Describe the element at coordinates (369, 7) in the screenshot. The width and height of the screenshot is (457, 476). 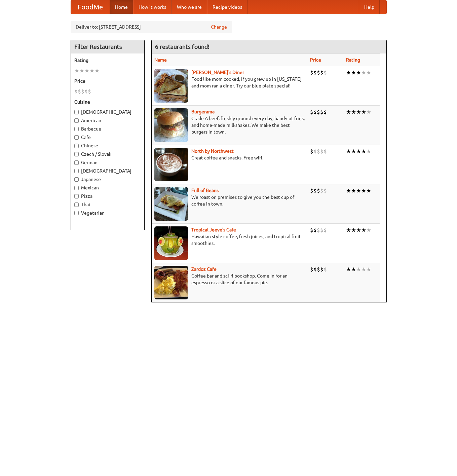
I see `a: Help` at that location.